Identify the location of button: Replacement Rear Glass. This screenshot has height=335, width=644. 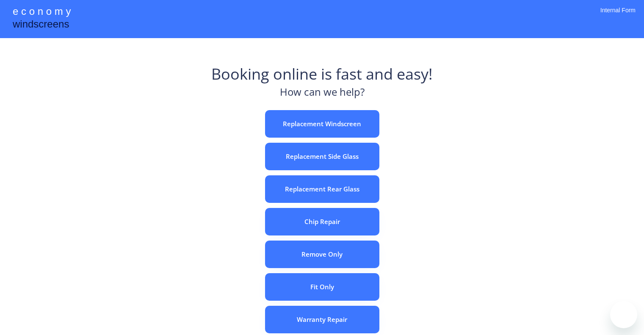
(322, 189).